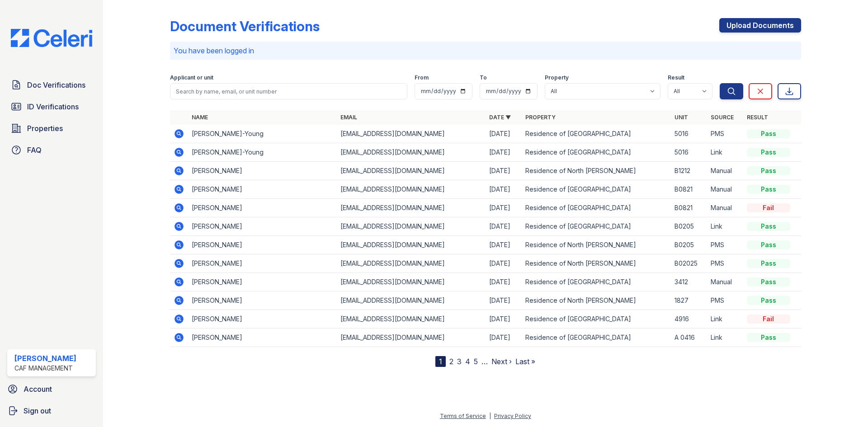  Describe the element at coordinates (441, 362) in the screenshot. I see `div: 1` at that location.